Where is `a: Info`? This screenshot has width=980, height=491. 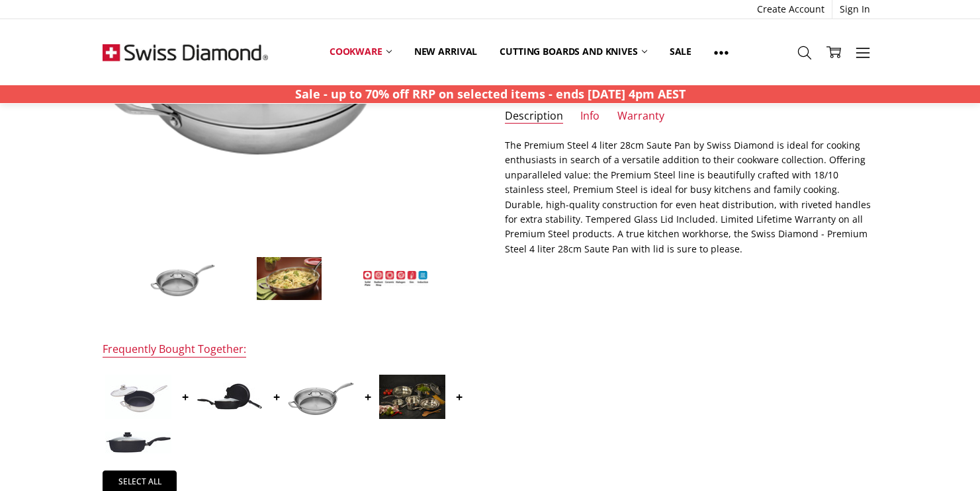 a: Info is located at coordinates (589, 116).